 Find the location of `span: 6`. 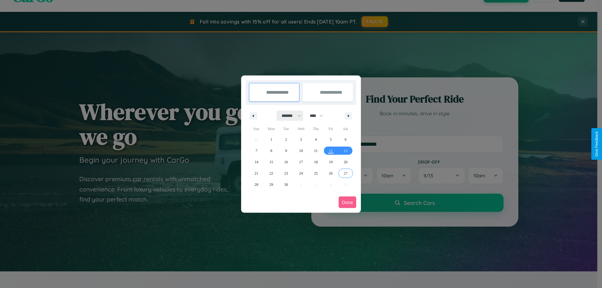

span: 6 is located at coordinates (346, 140).